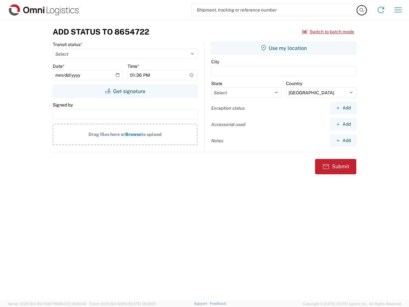 The height and width of the screenshot is (307, 409). What do you see at coordinates (63, 105) in the screenshot?
I see `label: Signed by` at bounding box center [63, 105].